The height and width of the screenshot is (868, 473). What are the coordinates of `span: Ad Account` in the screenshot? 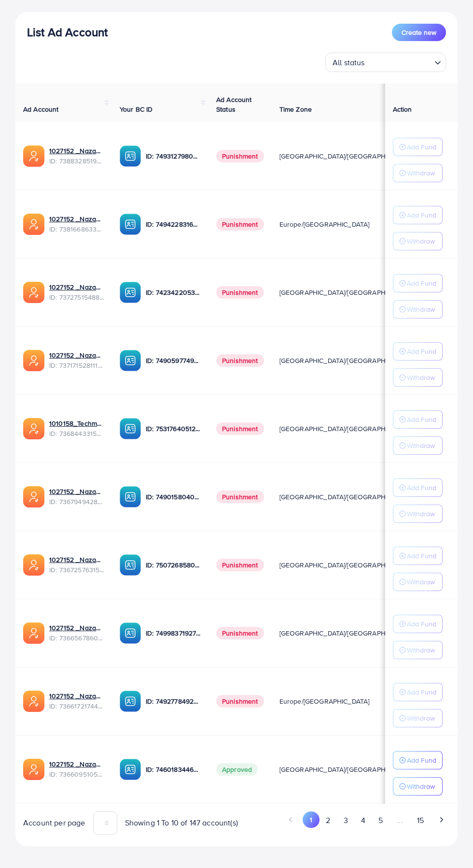 It's located at (41, 109).